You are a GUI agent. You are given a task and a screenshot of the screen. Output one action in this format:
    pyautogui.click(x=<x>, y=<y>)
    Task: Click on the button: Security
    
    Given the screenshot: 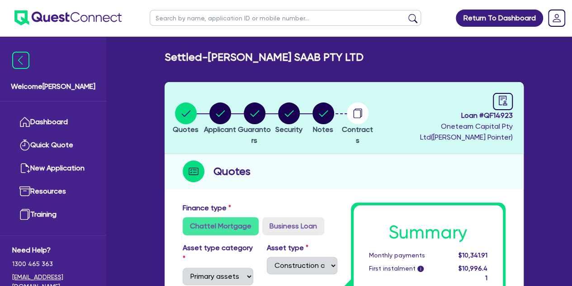 What is the action you would take?
    pyautogui.click(x=289, y=119)
    